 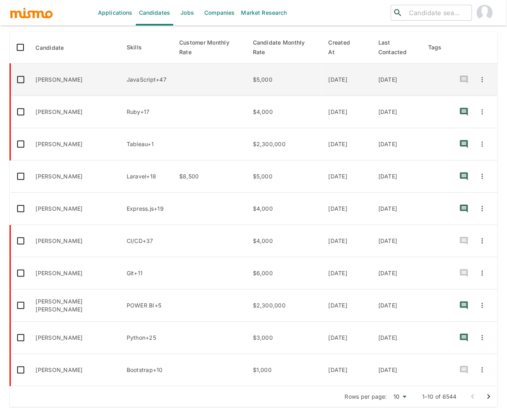 What do you see at coordinates (147, 176) in the screenshot?
I see `p: Laravel, MySQL, React, Docker, API, CSS, HTML, Vue.js, JavaScript, GitHub, RabbitMQ, CI/CD, Node....` at bounding box center [147, 176].